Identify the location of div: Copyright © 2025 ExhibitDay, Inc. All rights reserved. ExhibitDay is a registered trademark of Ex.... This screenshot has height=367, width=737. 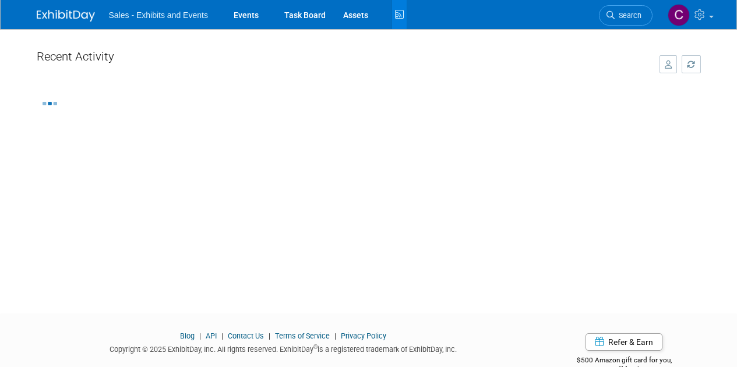
(284, 348).